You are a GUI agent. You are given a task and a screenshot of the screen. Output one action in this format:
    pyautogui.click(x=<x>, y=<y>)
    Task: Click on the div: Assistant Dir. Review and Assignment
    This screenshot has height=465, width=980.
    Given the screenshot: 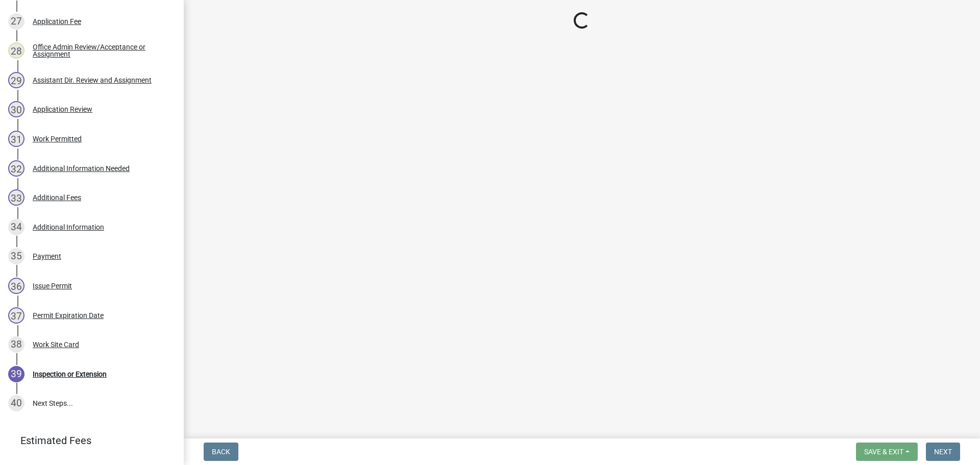 What is the action you would take?
    pyautogui.click(x=92, y=80)
    